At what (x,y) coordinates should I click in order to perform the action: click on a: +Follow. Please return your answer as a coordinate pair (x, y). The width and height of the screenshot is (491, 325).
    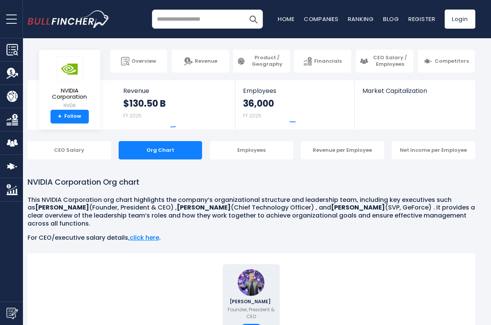
    Looking at the image, I should click on (70, 117).